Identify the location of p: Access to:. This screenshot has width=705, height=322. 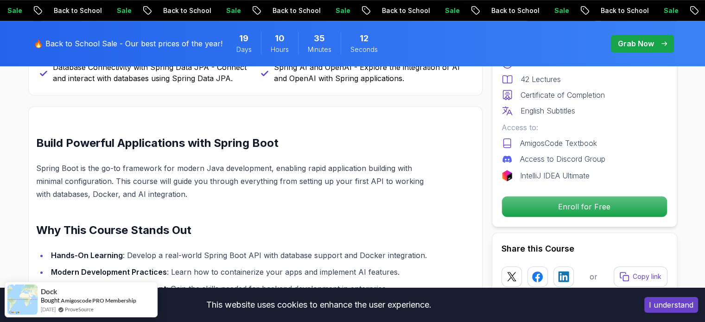
(584, 127).